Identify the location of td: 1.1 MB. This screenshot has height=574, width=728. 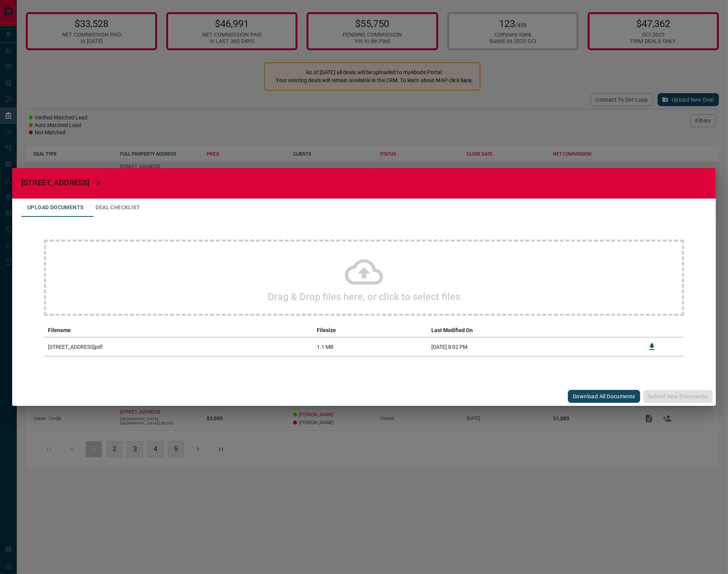
(371, 347).